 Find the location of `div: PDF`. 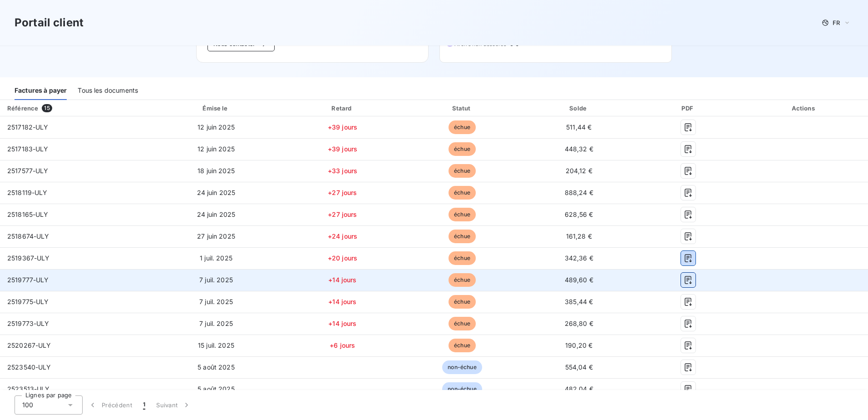

div: PDF is located at coordinates (688, 108).